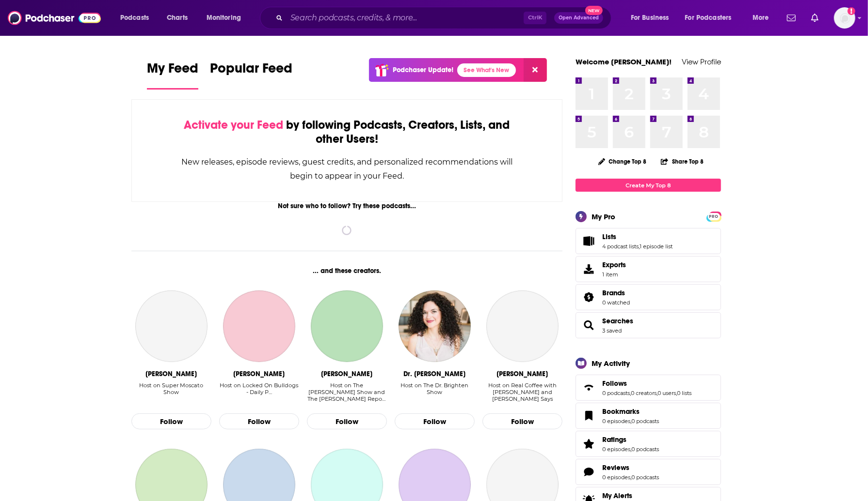 Image resolution: width=868 pixels, height=501 pixels. I want to click on span: New, so click(594, 10).